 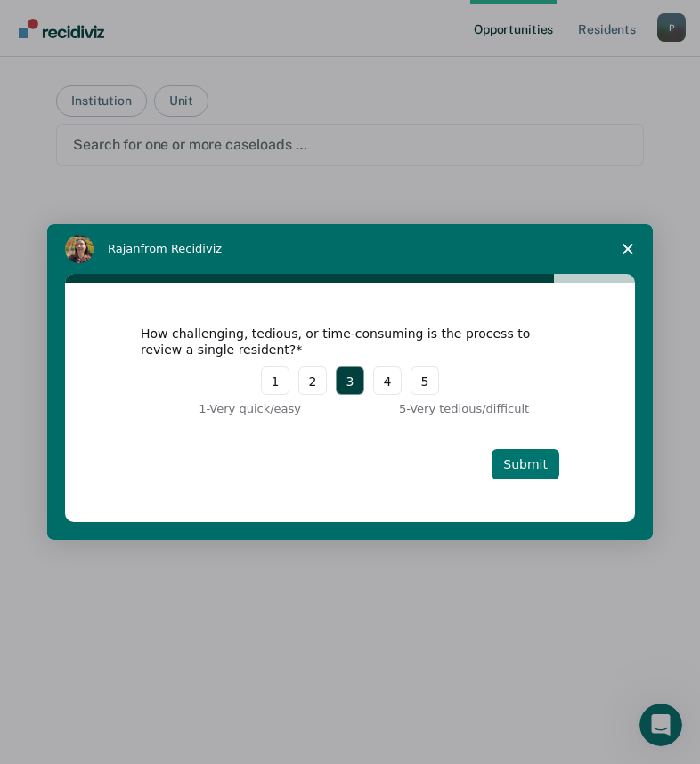 What do you see at coordinates (387, 381) in the screenshot?
I see `button: 4` at bounding box center [387, 381].